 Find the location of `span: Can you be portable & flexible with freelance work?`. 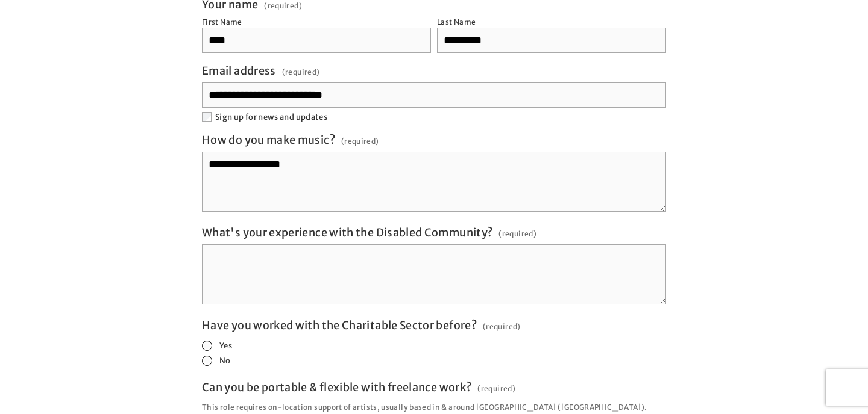

span: Can you be portable & flexible with freelance work? is located at coordinates (336, 387).